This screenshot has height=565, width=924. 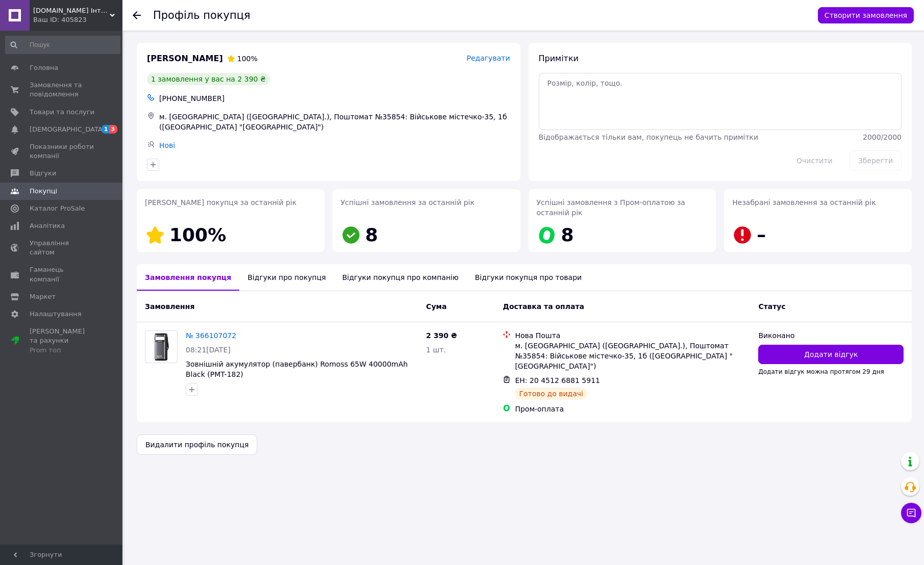 I want to click on span: Успішні замовлення з Пром-оплатою за останній рік, so click(x=610, y=208).